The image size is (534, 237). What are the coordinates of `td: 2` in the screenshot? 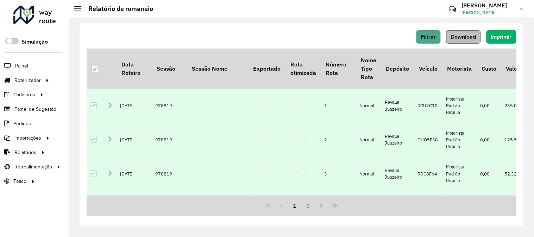 It's located at (338, 140).